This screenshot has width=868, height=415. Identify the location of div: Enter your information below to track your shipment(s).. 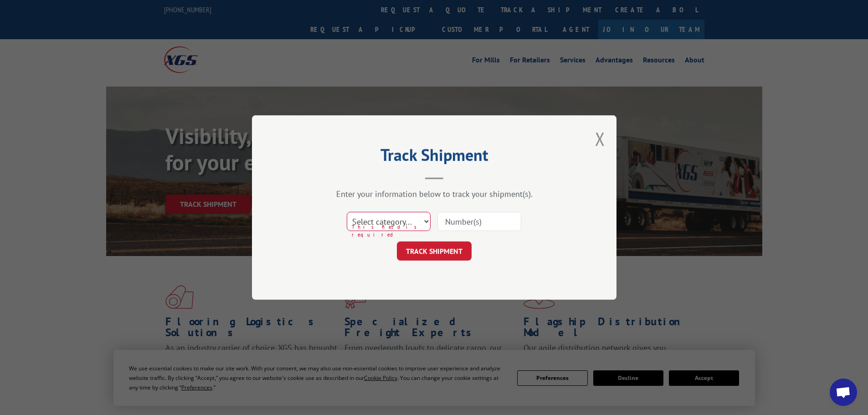
(435, 194).